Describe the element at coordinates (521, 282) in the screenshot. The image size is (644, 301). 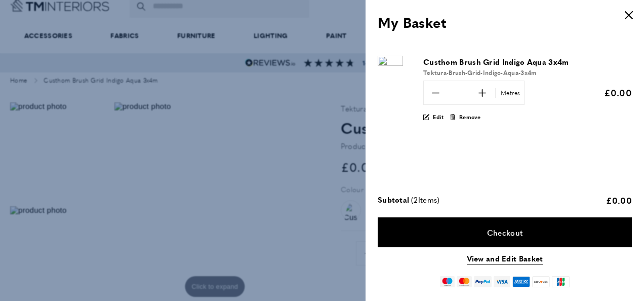
I see `img: american-express` at that location.